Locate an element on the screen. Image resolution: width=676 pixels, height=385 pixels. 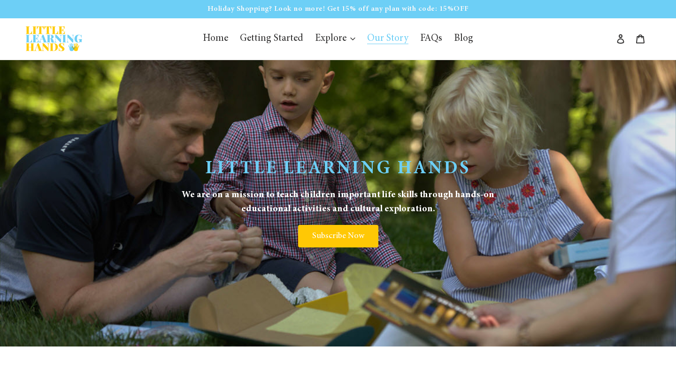
img: Little Learning Hands is located at coordinates (54, 38).